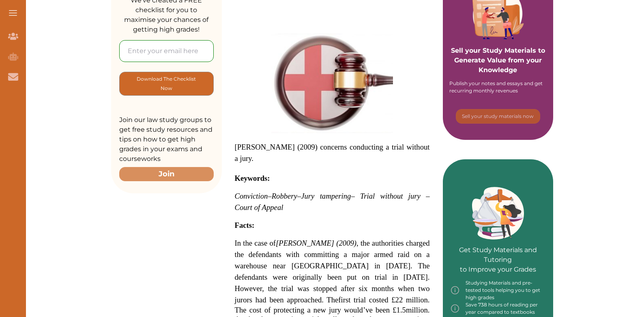  Describe the element at coordinates (326, 196) in the screenshot. I see `span: Jury tampering` at that location.